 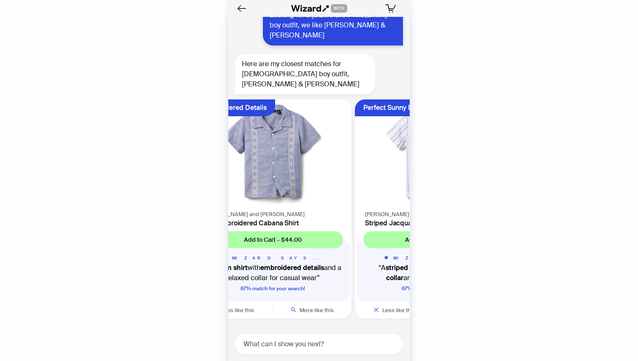 What do you see at coordinates (434, 273) in the screenshot?
I see `q: A shirt with and chest pocket design` at bounding box center [434, 273].